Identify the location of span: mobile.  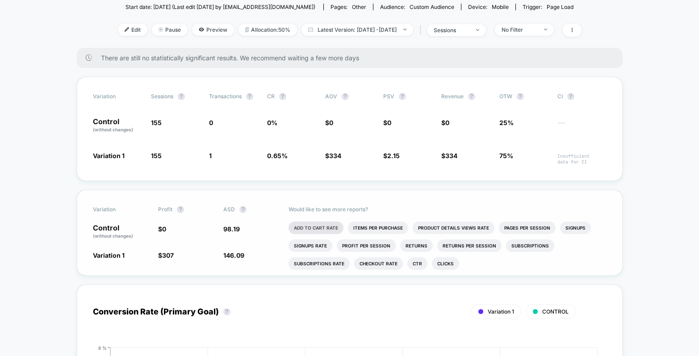
(500, 7).